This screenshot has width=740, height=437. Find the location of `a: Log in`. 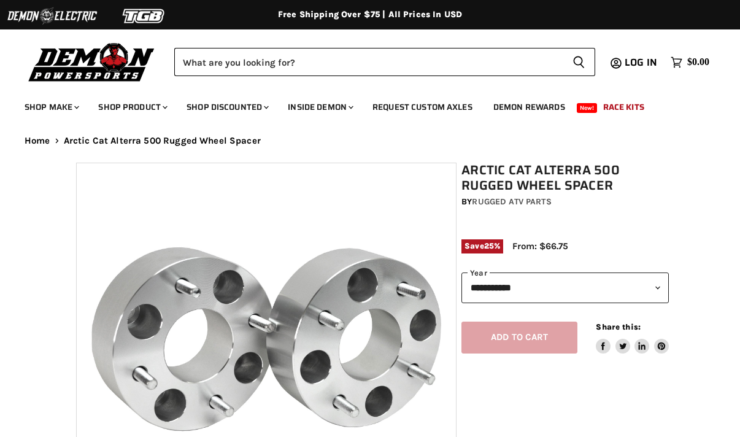

a: Log in is located at coordinates (641, 63).